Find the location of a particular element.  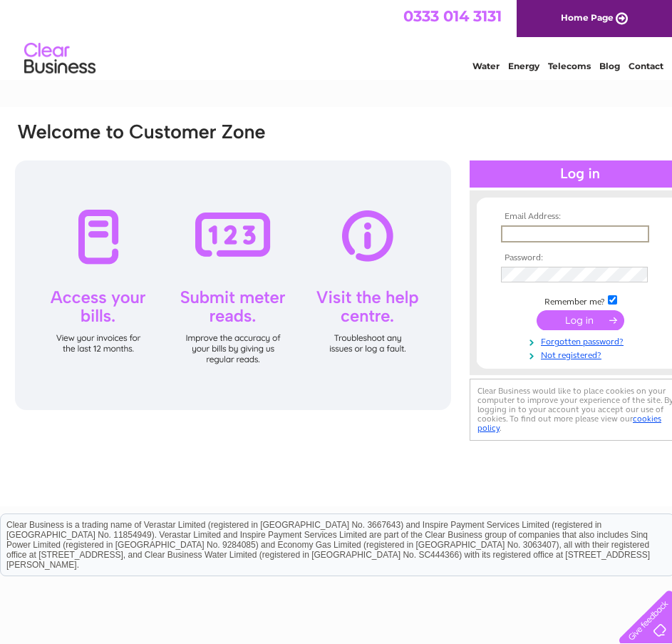

td: Remember me? is located at coordinates (580, 300).